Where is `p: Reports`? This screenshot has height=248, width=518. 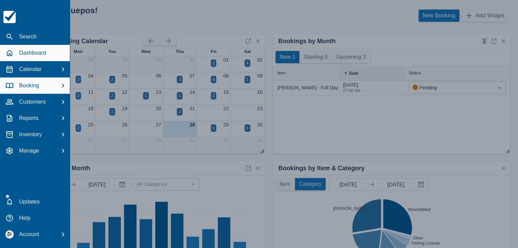
p: Reports is located at coordinates (29, 118).